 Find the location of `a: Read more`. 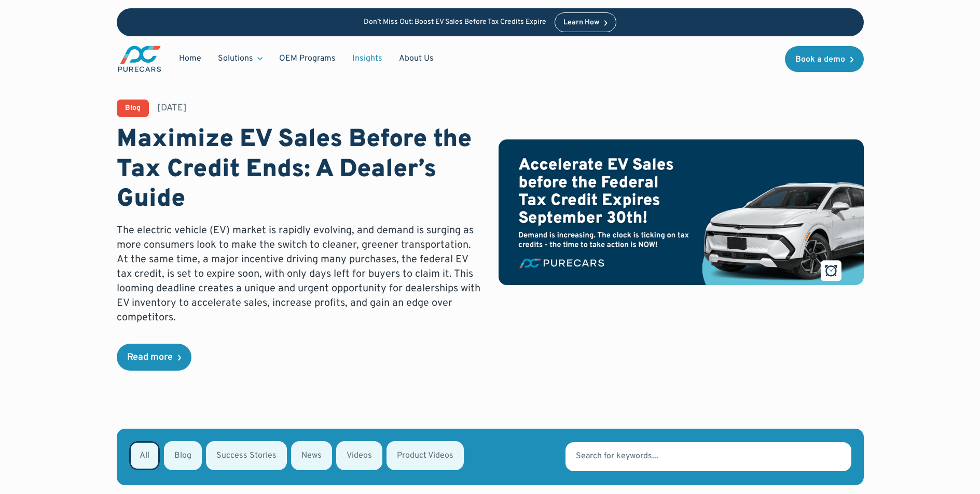

a: Read more is located at coordinates (154, 357).